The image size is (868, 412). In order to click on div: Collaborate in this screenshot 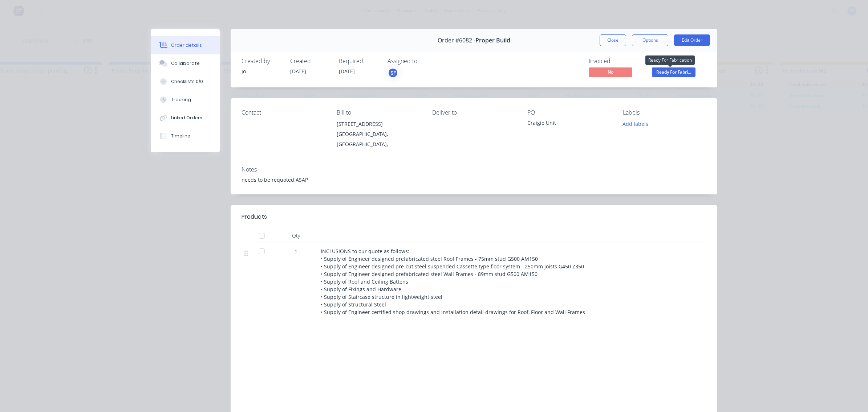, I will do `click(185, 63)`.